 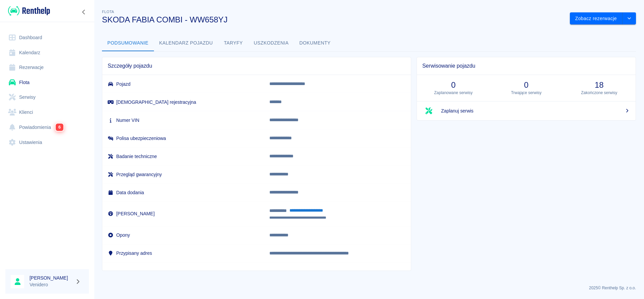 I want to click on p: Trwające serwisy, so click(x=526, y=93).